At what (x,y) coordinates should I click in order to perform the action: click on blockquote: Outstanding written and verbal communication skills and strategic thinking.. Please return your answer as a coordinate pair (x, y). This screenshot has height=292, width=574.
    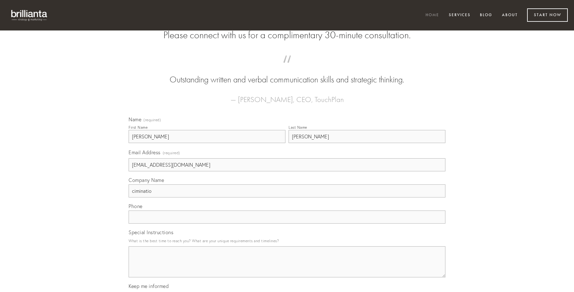
    Looking at the image, I should click on (287, 74).